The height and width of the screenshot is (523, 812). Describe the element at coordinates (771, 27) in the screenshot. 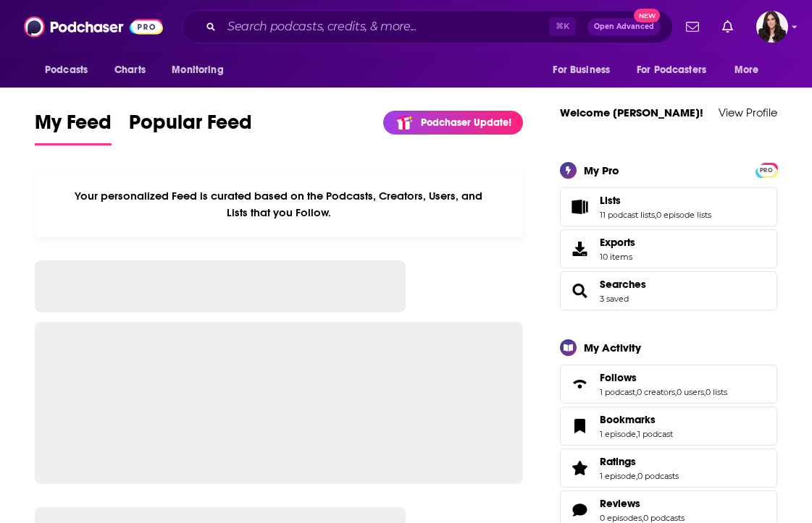

I see `span: Logged in as RebeccaShapiro` at that location.